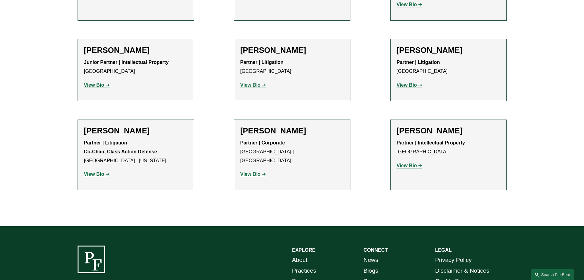 The image size is (584, 280). I want to click on a: Search this site, so click(553, 274).